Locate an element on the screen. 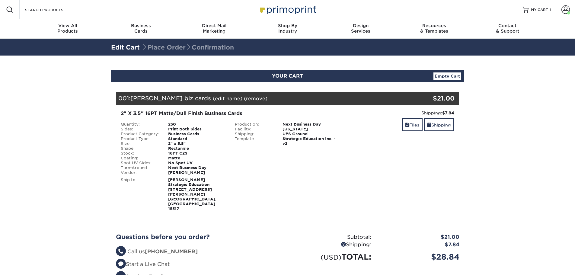 The height and width of the screenshot is (275, 575). div: Standard is located at coordinates (197, 139).